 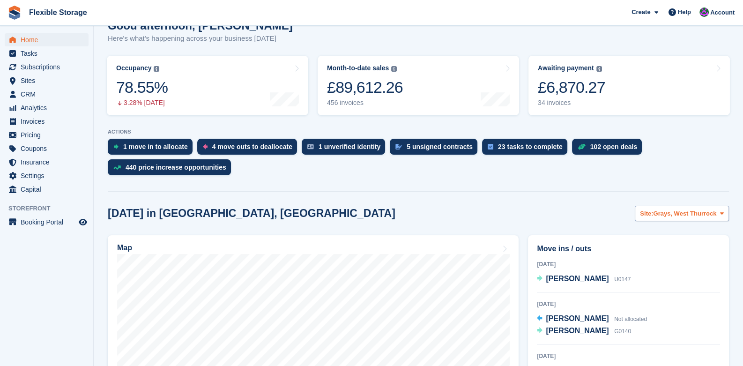 What do you see at coordinates (684, 12) in the screenshot?
I see `span: Help` at bounding box center [684, 12].